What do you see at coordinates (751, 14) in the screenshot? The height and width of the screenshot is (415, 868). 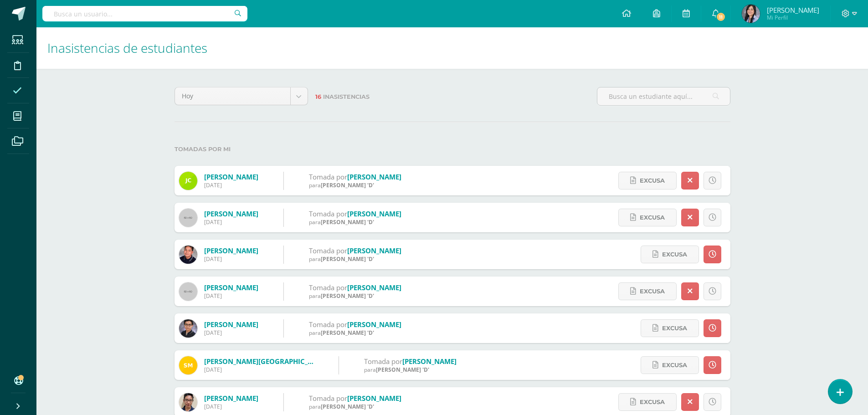 I see `img: 055d0232309eceac77de527047121526.png` at bounding box center [751, 14].